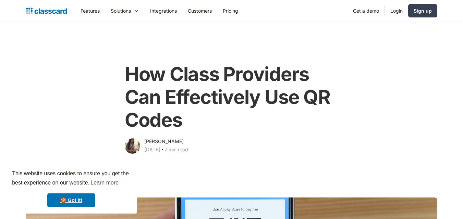 This screenshot has height=219, width=463. Describe the element at coordinates (422, 11) in the screenshot. I see `div: Sign up` at that location.